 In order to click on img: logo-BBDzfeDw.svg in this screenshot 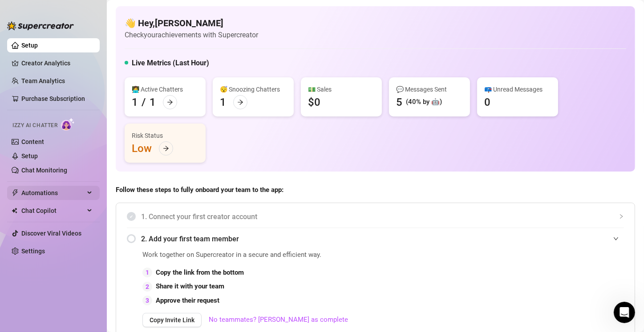, I will do `click(41, 26)`.